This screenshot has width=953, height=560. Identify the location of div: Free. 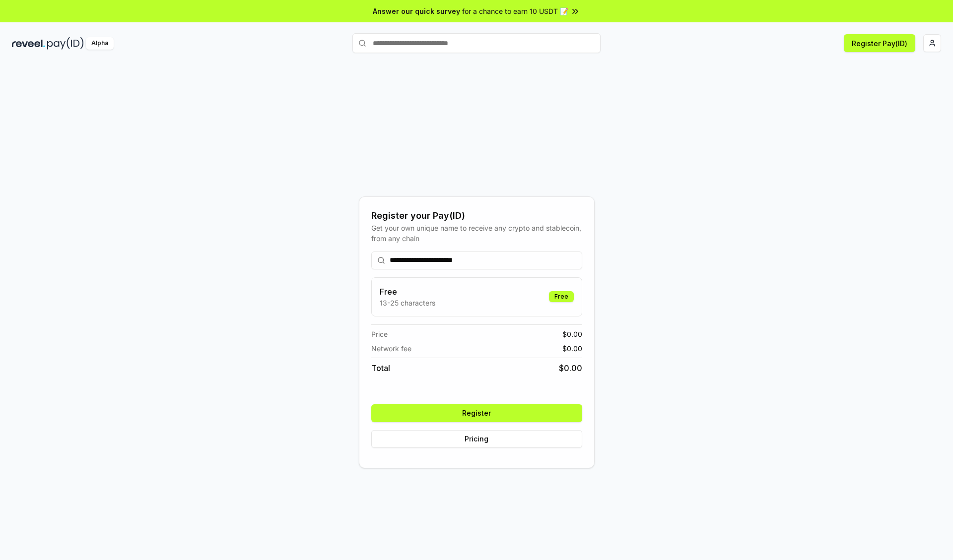
(561, 296).